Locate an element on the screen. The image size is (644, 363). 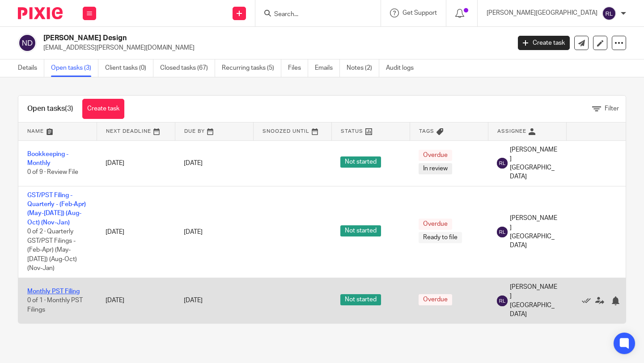
span: Filter is located at coordinates (612, 109).